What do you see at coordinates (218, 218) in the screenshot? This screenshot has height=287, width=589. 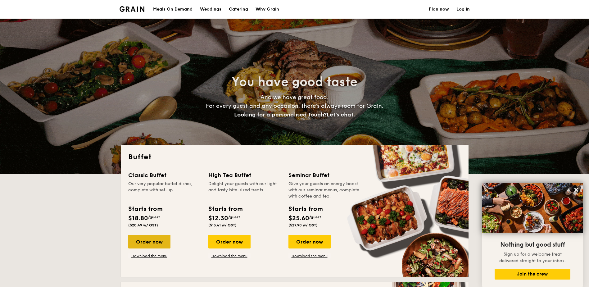 I see `span: $12.30` at bounding box center [218, 218].